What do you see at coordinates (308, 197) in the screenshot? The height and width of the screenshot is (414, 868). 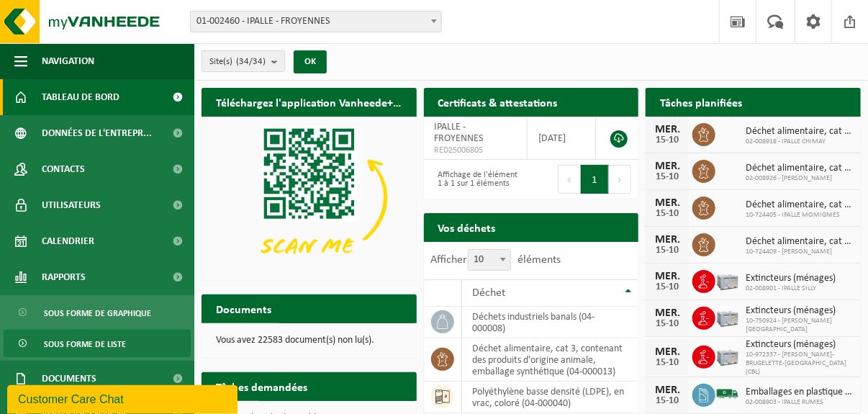 I see `img: Download de VHEPlus App` at bounding box center [308, 197].